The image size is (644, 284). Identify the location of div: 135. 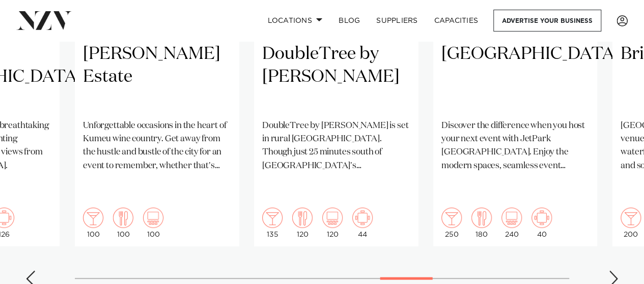
(272, 223).